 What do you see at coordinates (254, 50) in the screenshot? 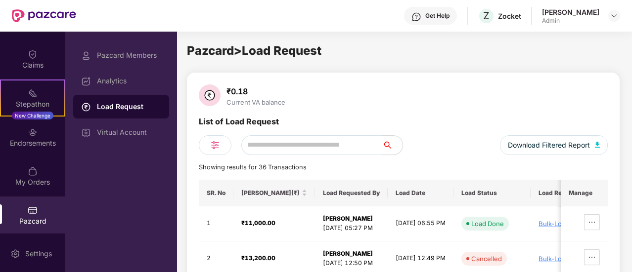
I see `span: Pazcard > Load Request` at bounding box center [254, 50].